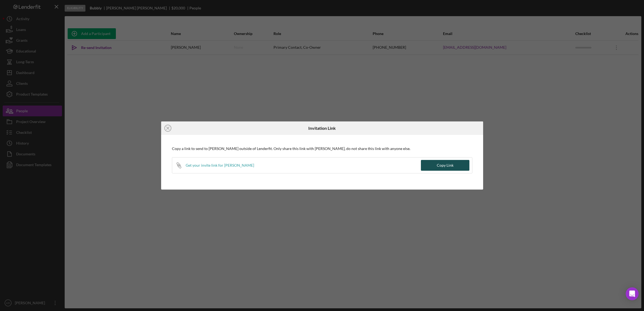 This screenshot has height=311, width=644. What do you see at coordinates (322, 128) in the screenshot?
I see `h6: Invitation Link` at bounding box center [322, 128].